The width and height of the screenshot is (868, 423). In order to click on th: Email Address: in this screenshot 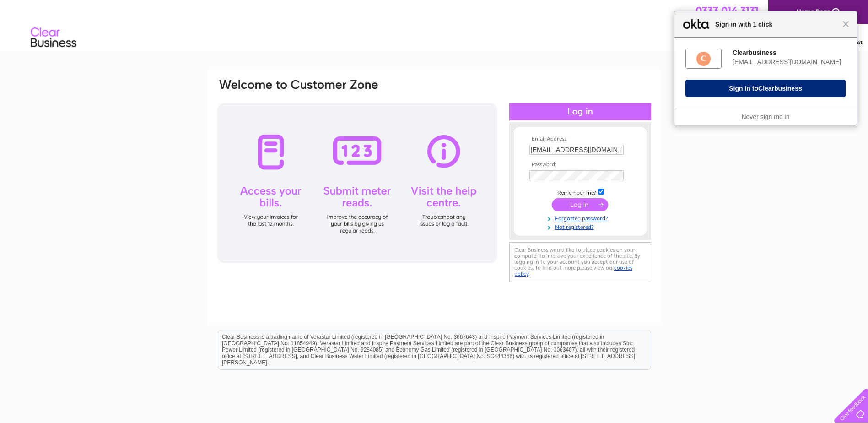, I will do `click(580, 139)`.